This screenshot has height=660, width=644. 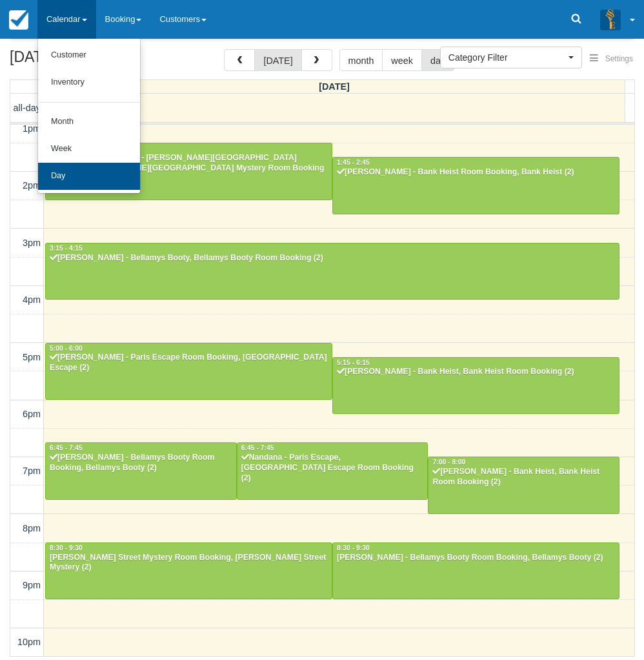 What do you see at coordinates (511, 58) in the screenshot?
I see `button: Category Filter` at bounding box center [511, 58].